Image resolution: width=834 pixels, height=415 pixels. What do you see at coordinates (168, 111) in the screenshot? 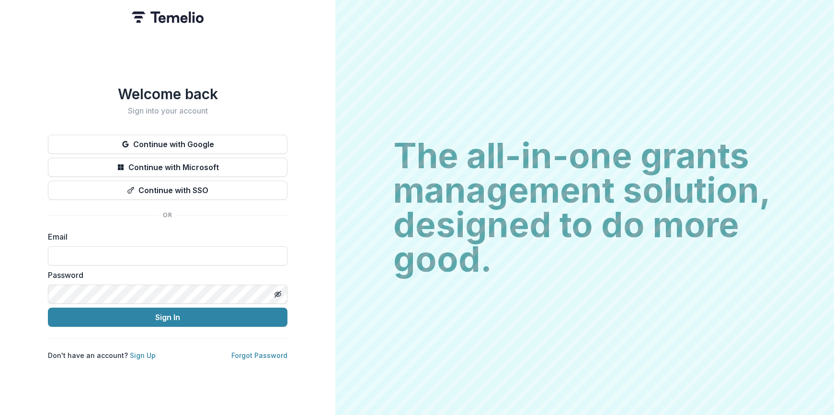
I see `h2: Sign into your account` at bounding box center [168, 111].